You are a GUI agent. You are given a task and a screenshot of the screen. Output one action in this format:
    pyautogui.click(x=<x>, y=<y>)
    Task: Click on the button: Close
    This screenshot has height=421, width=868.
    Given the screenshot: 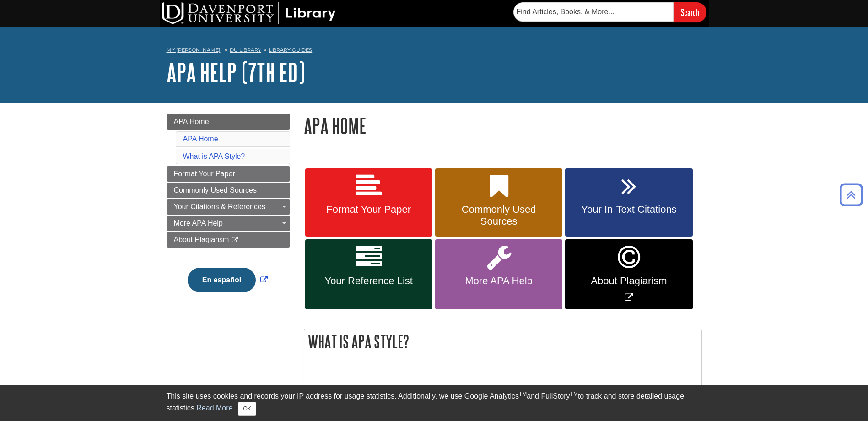 What is the action you would take?
    pyautogui.click(x=246, y=408)
    